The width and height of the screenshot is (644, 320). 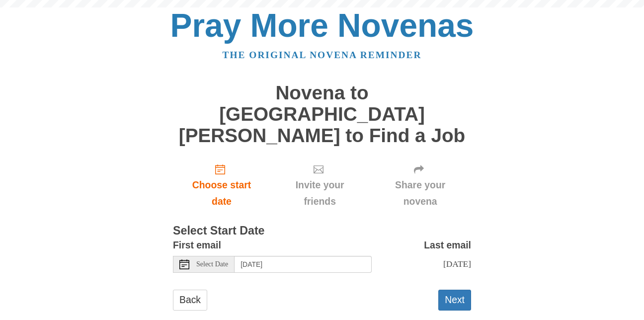 I want to click on a: The original novena reminder, so click(x=322, y=55).